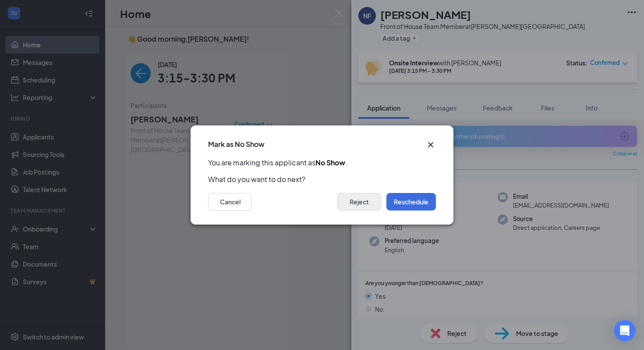 The width and height of the screenshot is (644, 350). Describe the element at coordinates (230, 202) in the screenshot. I see `button: Cancel` at that location.